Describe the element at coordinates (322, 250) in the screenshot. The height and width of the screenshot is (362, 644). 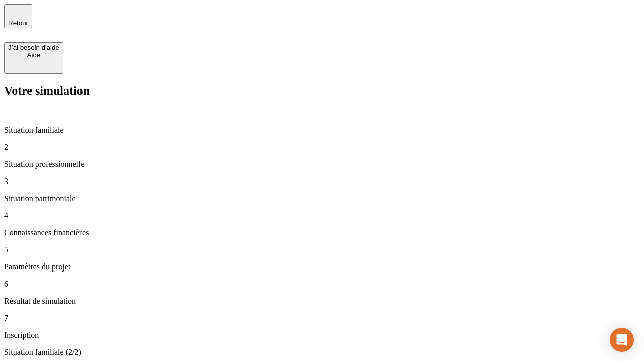
I see `p: 5` at that location.